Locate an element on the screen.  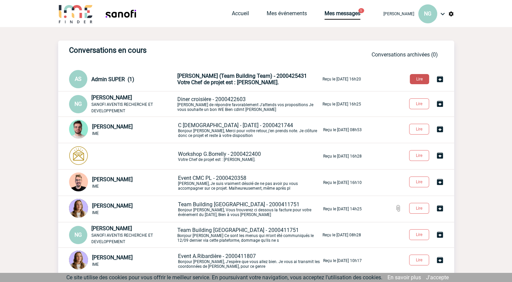
a: En savoir plus is located at coordinates (404, 277).